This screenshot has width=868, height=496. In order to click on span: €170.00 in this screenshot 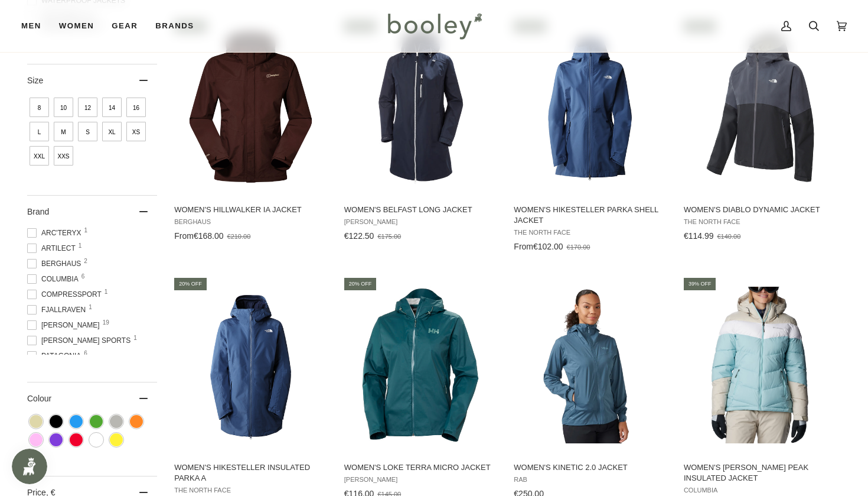, I will do `click(579, 247)`.